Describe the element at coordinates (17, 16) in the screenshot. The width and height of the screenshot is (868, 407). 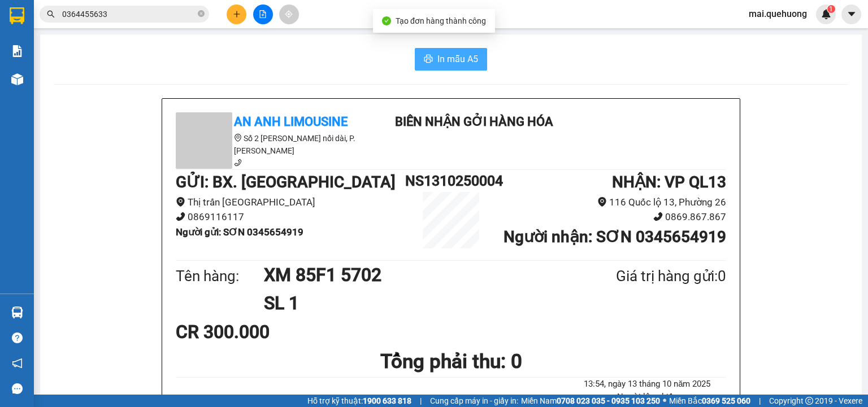
I see `img: logo-vxr` at that location.